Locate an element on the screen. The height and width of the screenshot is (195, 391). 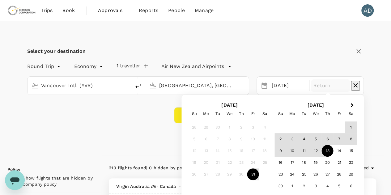
div: Choose Sunday, November 23rd, 2025 is located at coordinates (280, 174).